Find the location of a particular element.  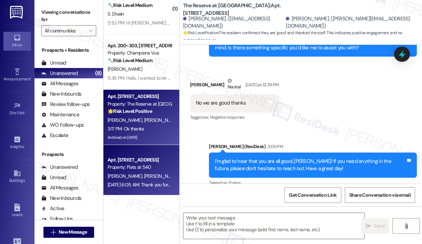

div: Neutral is located at coordinates (234, 84).